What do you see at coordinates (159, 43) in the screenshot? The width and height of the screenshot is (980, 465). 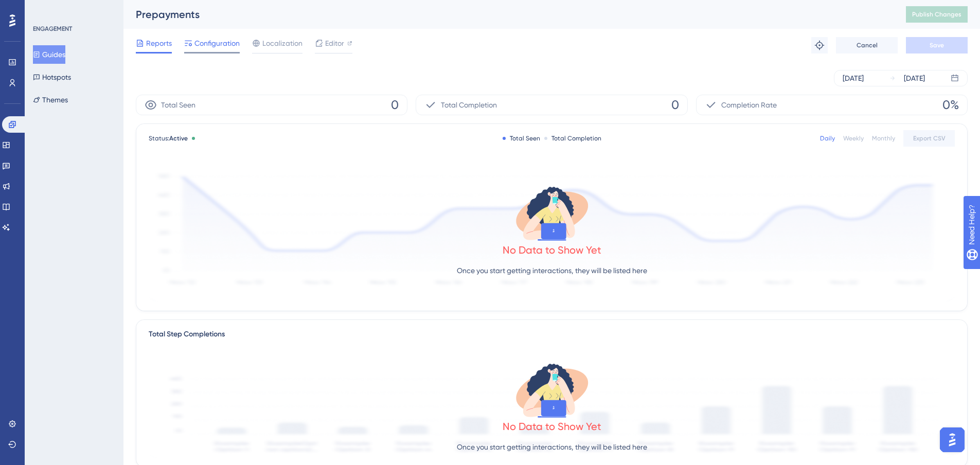 I see `span: Reports` at bounding box center [159, 43].